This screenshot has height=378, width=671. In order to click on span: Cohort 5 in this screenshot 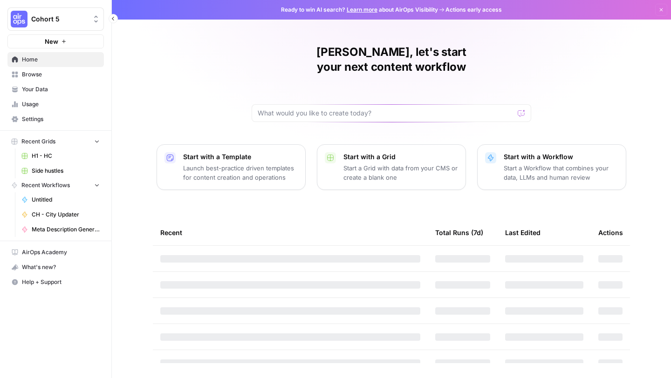, I will do `click(59, 19)`.